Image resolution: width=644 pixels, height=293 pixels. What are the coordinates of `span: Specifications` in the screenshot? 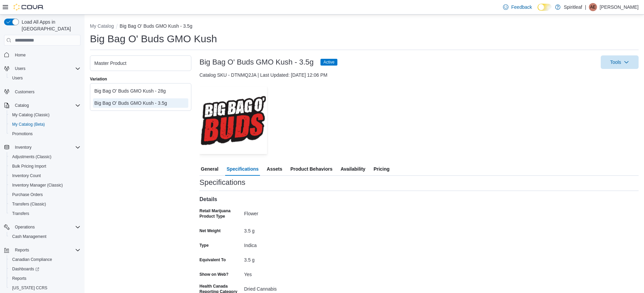 It's located at (242, 169).